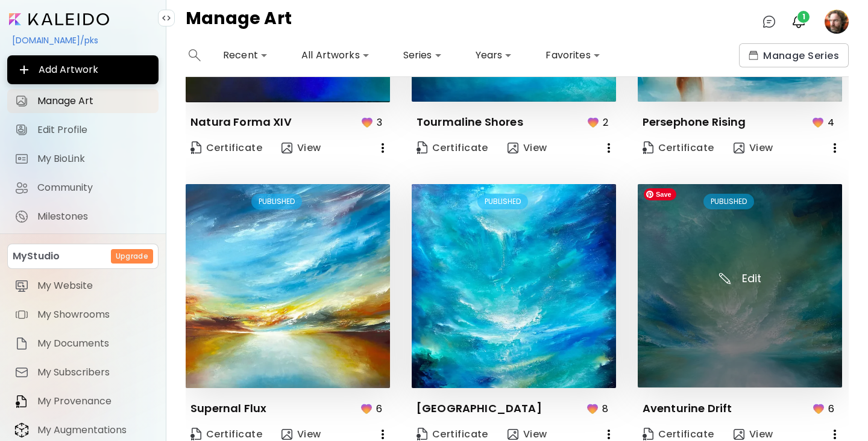 This screenshot has height=441, width=868. What do you see at coordinates (94, 373) in the screenshot?
I see `span: My Subscribers` at bounding box center [94, 373].